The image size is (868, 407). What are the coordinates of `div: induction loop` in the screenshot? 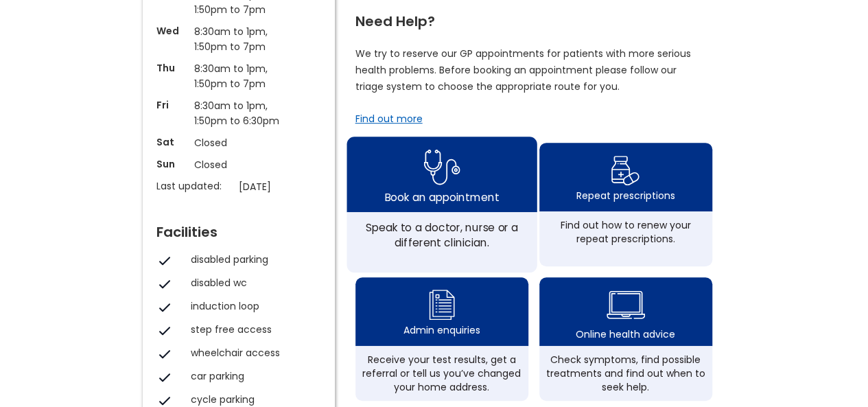 It's located at (252, 306).